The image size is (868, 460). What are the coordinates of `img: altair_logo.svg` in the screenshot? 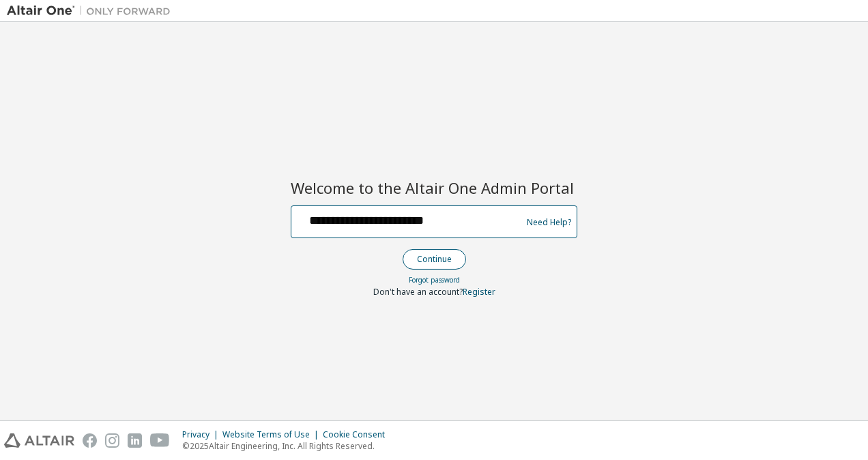 It's located at (39, 440).